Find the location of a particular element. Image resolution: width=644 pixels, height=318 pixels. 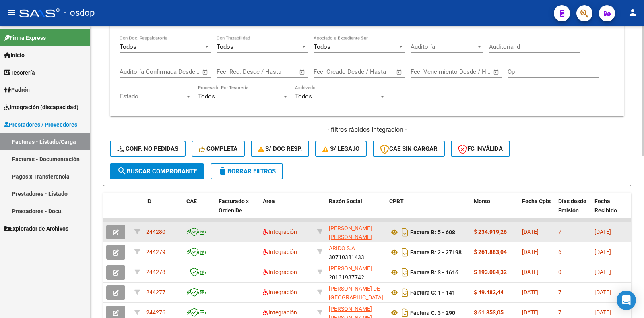

span: 244276 is located at coordinates (156, 312).